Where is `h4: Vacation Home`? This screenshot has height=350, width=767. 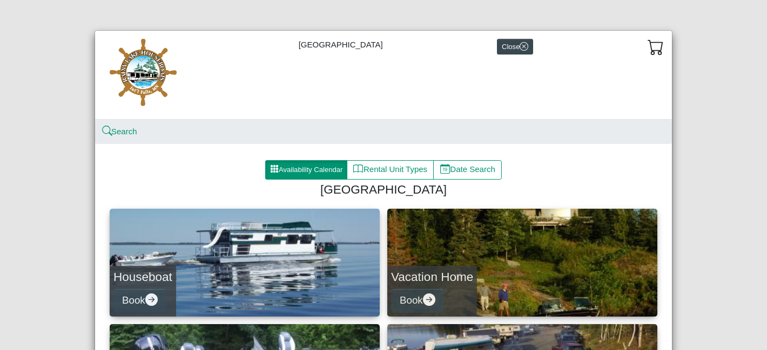
h4: Vacation Home is located at coordinates (432, 277).